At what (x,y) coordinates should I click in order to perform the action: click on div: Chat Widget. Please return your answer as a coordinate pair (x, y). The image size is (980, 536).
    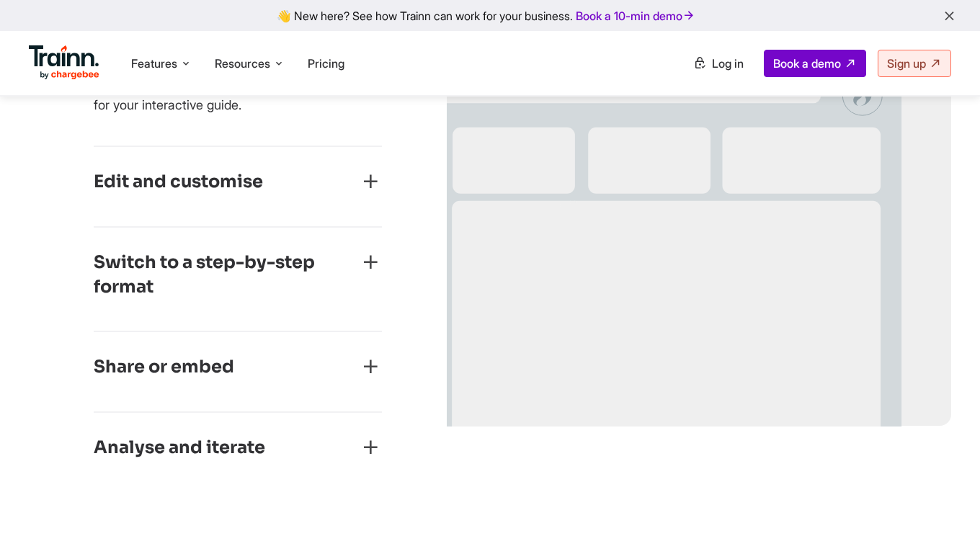
    Looking at the image, I should click on (944, 501).